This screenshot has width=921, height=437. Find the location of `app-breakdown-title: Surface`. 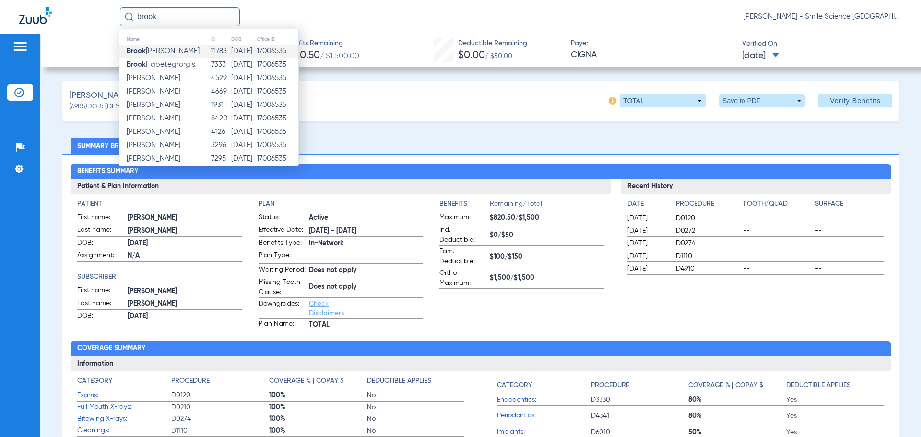

app-breakdown-title: Surface is located at coordinates (849, 206).